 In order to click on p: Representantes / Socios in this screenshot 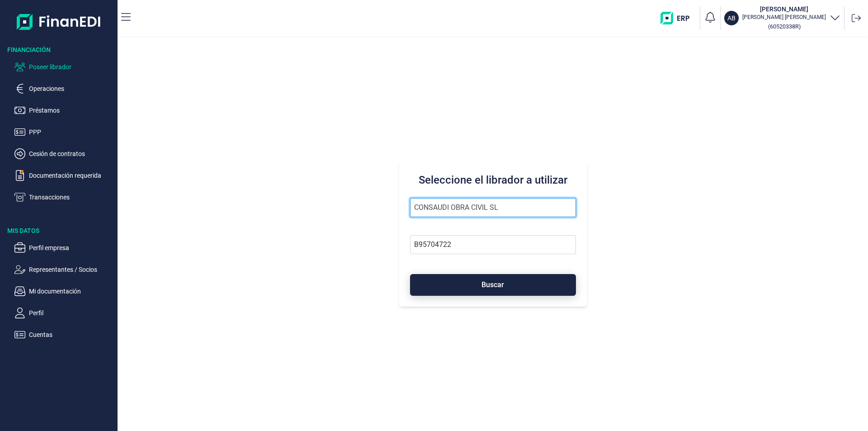, I will do `click(71, 269)`.